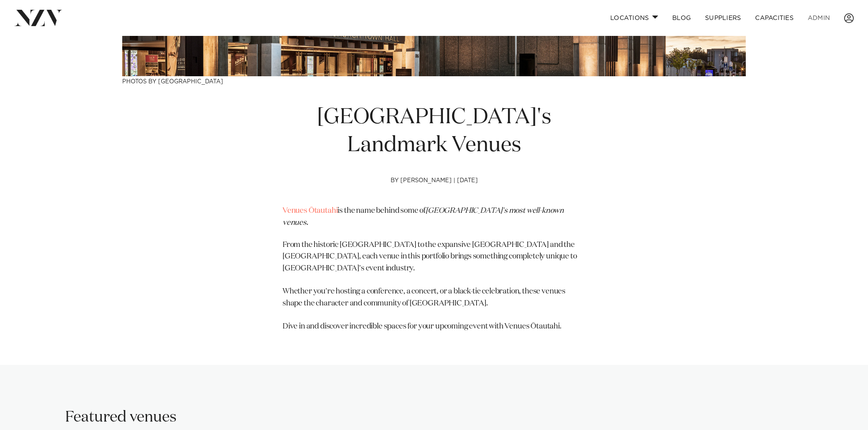 The image size is (868, 430). I want to click on p: is the name behind some of, so click(434, 217).